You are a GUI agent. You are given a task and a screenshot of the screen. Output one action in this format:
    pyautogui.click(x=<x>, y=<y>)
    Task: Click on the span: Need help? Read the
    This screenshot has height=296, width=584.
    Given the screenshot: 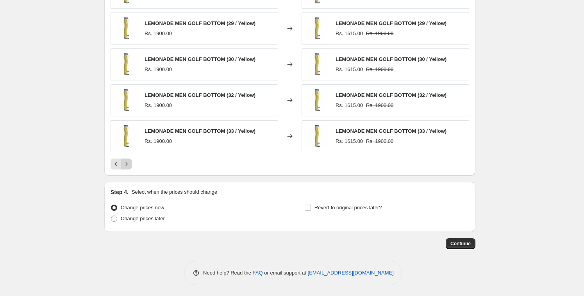 What is the action you would take?
    pyautogui.click(x=228, y=273)
    